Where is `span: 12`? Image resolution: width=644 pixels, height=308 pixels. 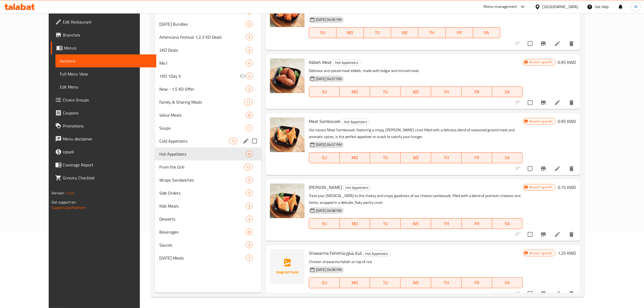 span: 12 is located at coordinates (233, 141).